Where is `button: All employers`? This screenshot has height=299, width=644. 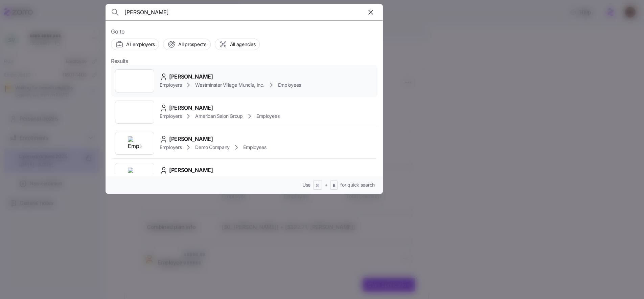 button: All employers is located at coordinates (135, 44).